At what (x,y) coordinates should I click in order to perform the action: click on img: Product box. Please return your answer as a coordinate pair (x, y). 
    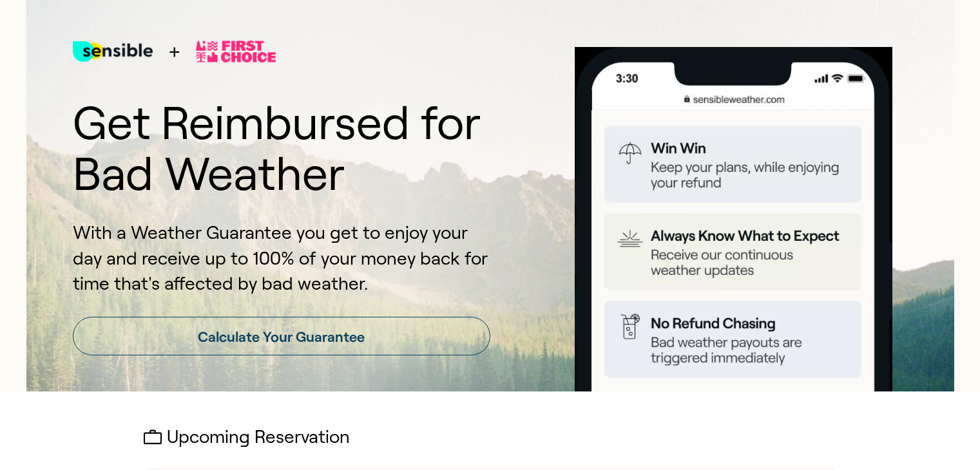
    Looking at the image, I should click on (733, 219).